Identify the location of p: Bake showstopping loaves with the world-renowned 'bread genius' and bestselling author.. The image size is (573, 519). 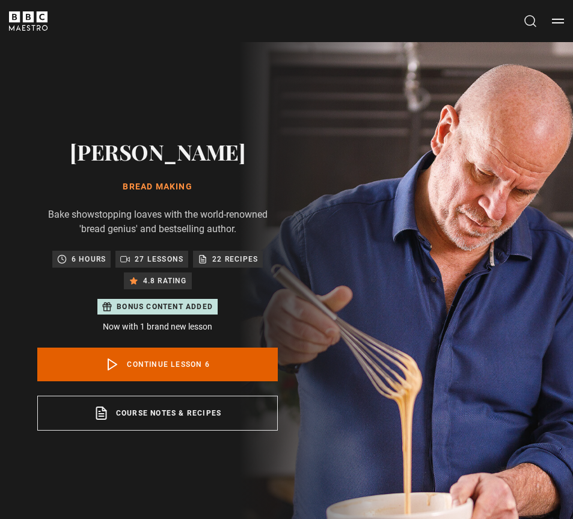
(158, 222).